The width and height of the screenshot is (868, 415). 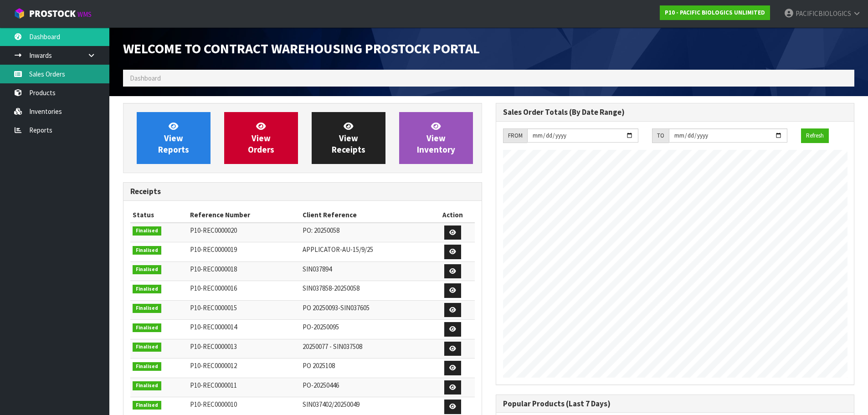 What do you see at coordinates (515, 136) in the screenshot?
I see `div: FROM` at bounding box center [515, 136].